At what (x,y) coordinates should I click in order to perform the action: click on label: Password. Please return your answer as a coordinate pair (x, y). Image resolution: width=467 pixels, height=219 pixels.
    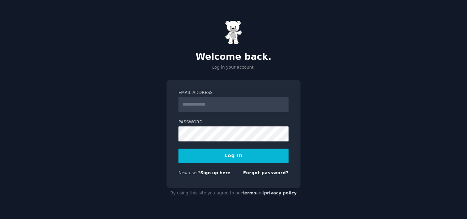
    Looking at the image, I should click on (233, 122).